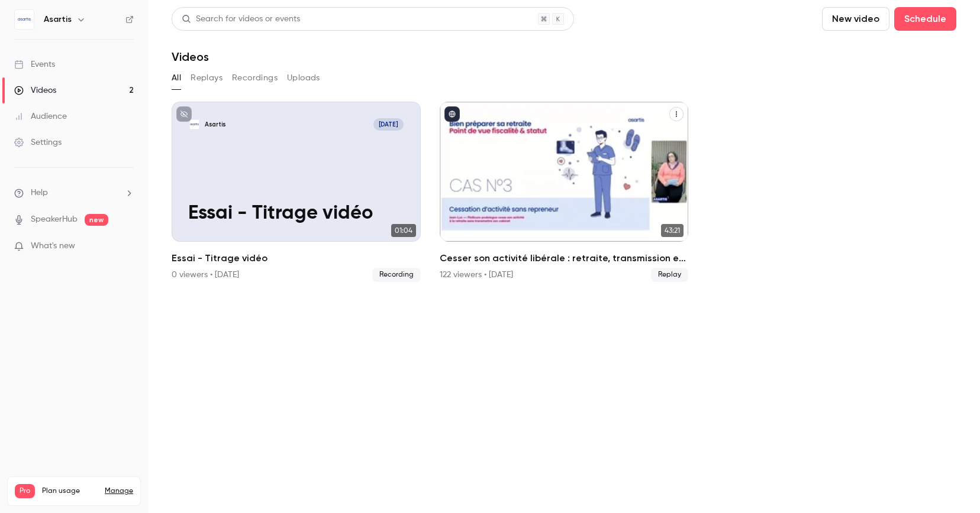 This screenshot has width=980, height=513. What do you see at coordinates (39, 193) in the screenshot?
I see `span: Help` at bounding box center [39, 193].